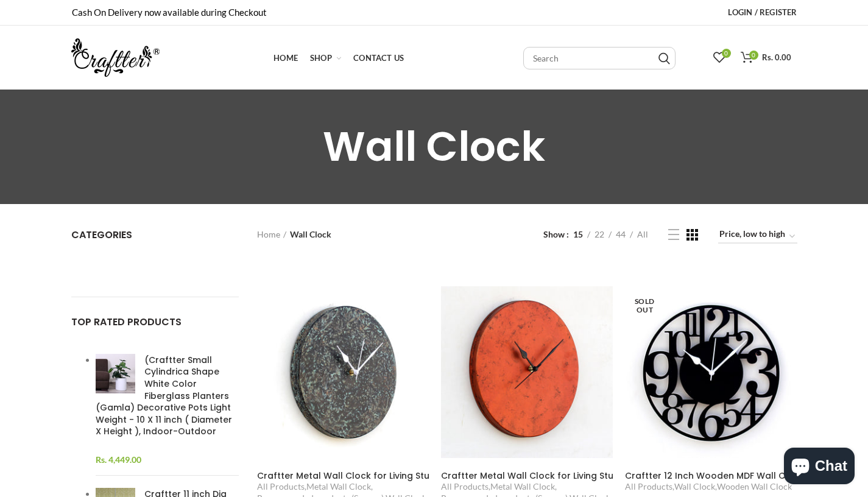  I want to click on a: 0 Rs. 0.00, so click(766, 58).